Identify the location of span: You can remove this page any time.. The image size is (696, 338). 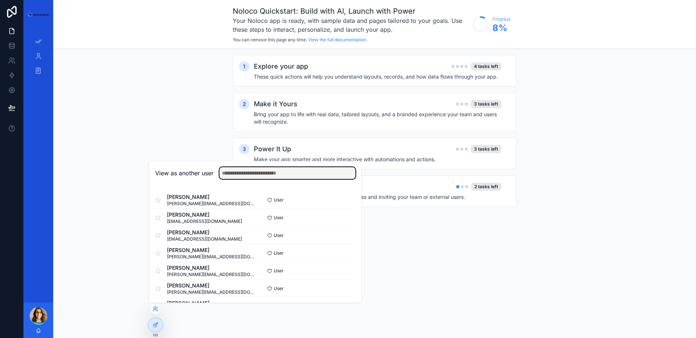
(270, 40).